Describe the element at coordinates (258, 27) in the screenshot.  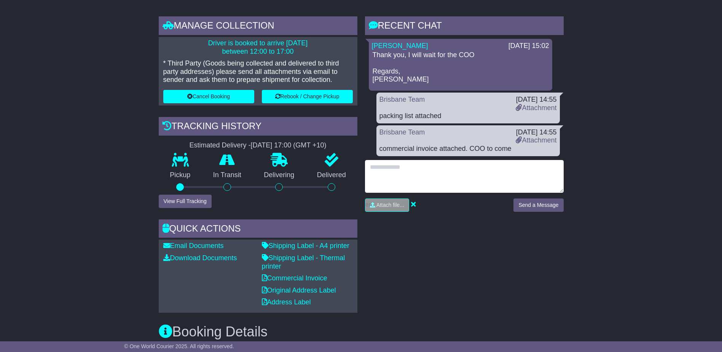
I see `div: Manage collection` at that location.